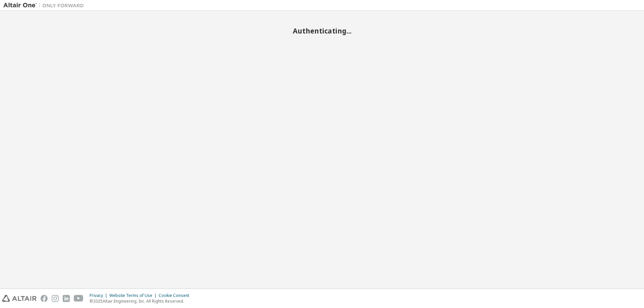 The height and width of the screenshot is (308, 644). What do you see at coordinates (66, 298) in the screenshot?
I see `img: linkedin.svg` at bounding box center [66, 298].